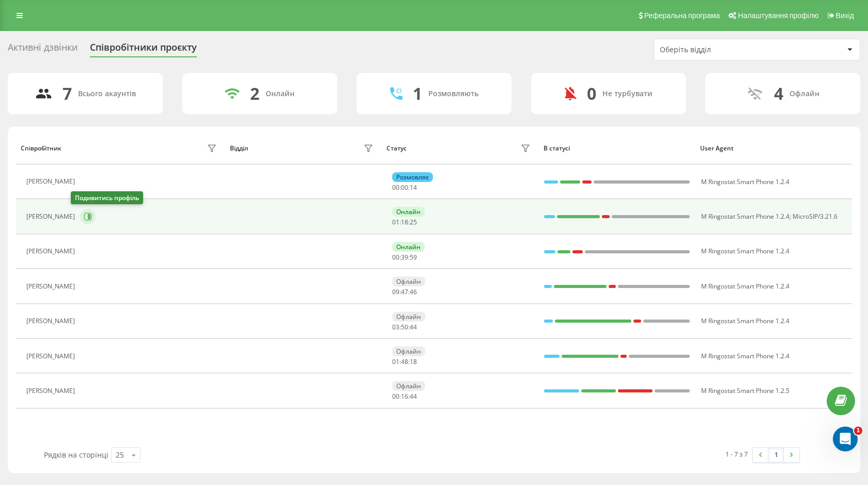 The image size is (868, 485). I want to click on div: Розмовляє, so click(413, 177).